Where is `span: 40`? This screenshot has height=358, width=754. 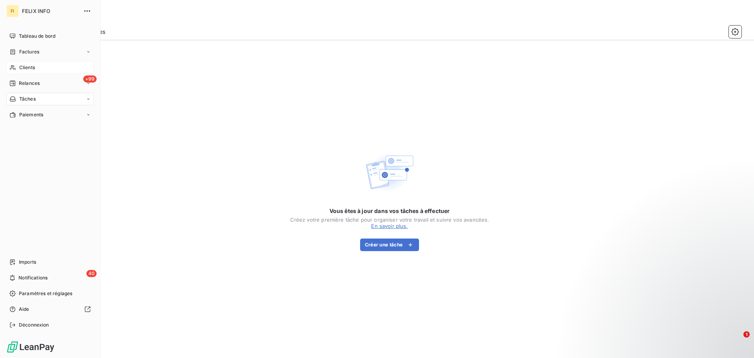 span: 40 is located at coordinates (92, 273).